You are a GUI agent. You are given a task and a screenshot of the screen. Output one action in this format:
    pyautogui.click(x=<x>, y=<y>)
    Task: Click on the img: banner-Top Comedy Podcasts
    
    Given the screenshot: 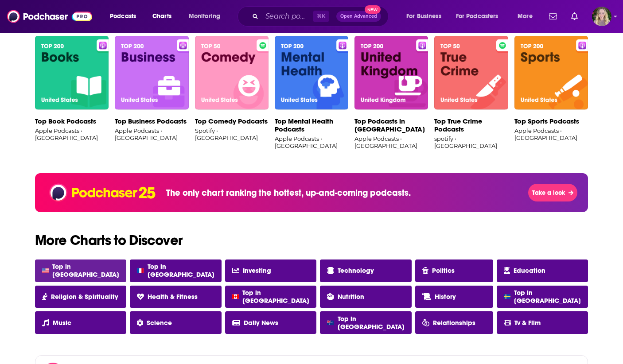 What is the action you would take?
    pyautogui.click(x=232, y=73)
    